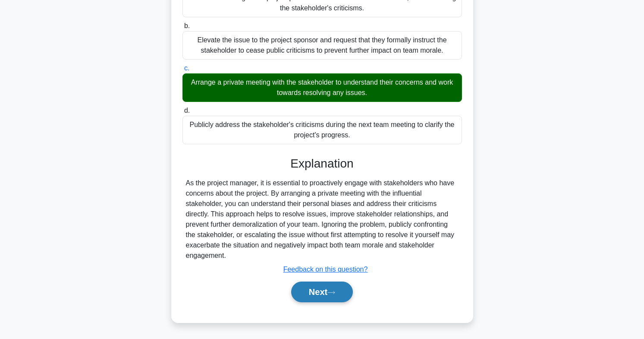  I want to click on div: As the project manager, it is essential to proactively engage with stakeholders who have concerns..., so click(322, 219).